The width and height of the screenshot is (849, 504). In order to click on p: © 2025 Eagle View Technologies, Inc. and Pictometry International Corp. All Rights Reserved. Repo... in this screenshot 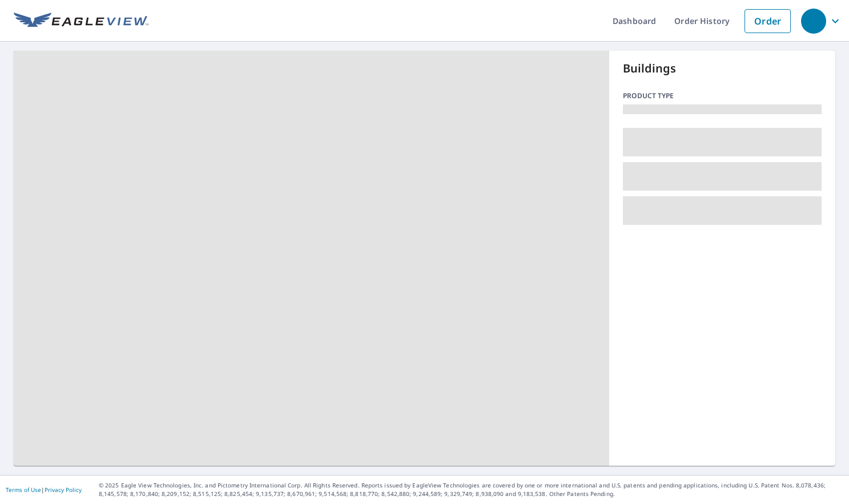, I will do `click(471, 490)`.